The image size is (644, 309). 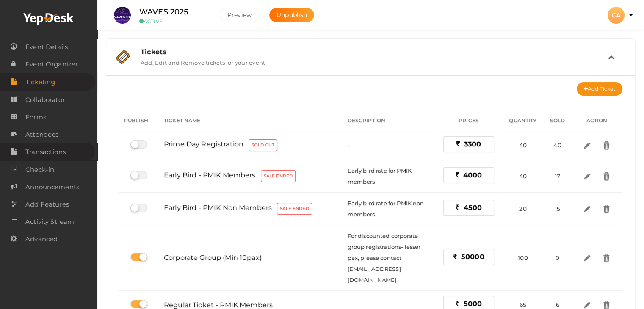 What do you see at coordinates (596, 121) in the screenshot?
I see `th: Action` at bounding box center [596, 121].